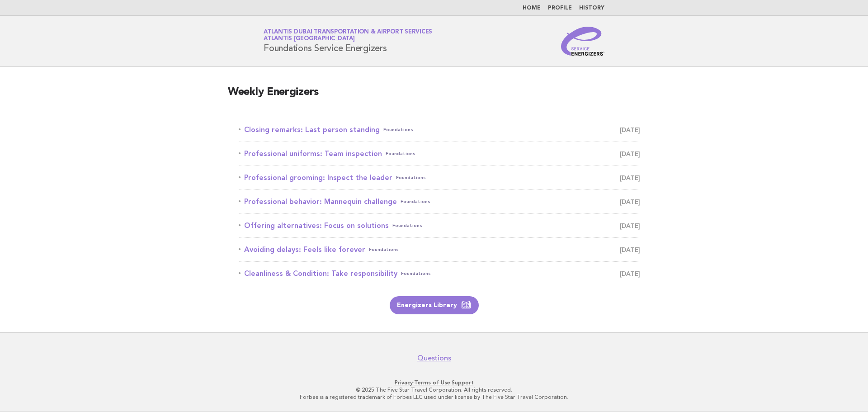  Describe the element at coordinates (404, 383) in the screenshot. I see `a: Privacy` at that location.